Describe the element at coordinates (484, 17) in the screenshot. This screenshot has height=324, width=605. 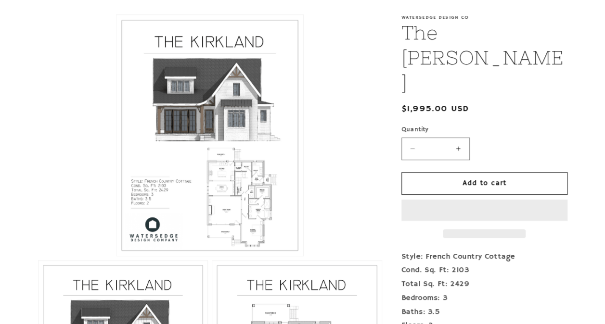
I see `p: Watersedge Design Co` at that location.